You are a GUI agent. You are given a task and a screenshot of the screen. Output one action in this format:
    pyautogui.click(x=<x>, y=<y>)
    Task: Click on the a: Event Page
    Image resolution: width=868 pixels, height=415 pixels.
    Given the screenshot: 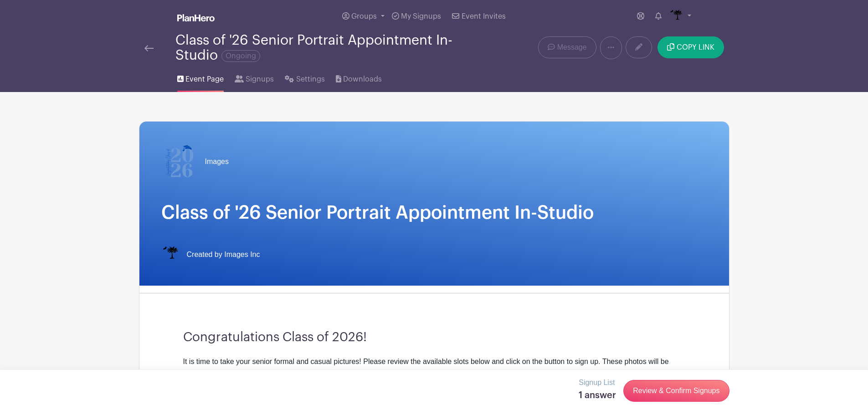 What is the action you would take?
    pyautogui.click(x=200, y=77)
    